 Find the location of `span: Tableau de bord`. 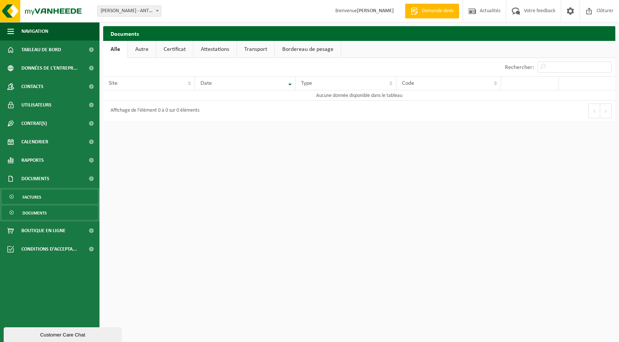

span: Tableau de bord is located at coordinates (41, 50).